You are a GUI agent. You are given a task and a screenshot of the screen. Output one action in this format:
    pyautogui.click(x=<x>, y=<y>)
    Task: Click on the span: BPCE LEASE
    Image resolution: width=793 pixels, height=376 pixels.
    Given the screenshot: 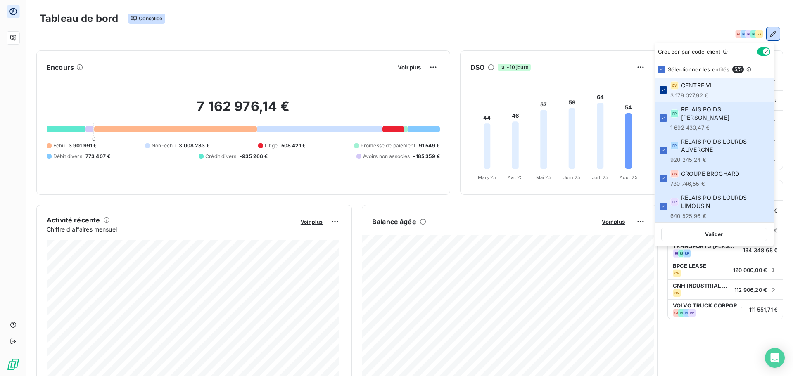 What is the action you would take?
    pyautogui.click(x=701, y=266)
    